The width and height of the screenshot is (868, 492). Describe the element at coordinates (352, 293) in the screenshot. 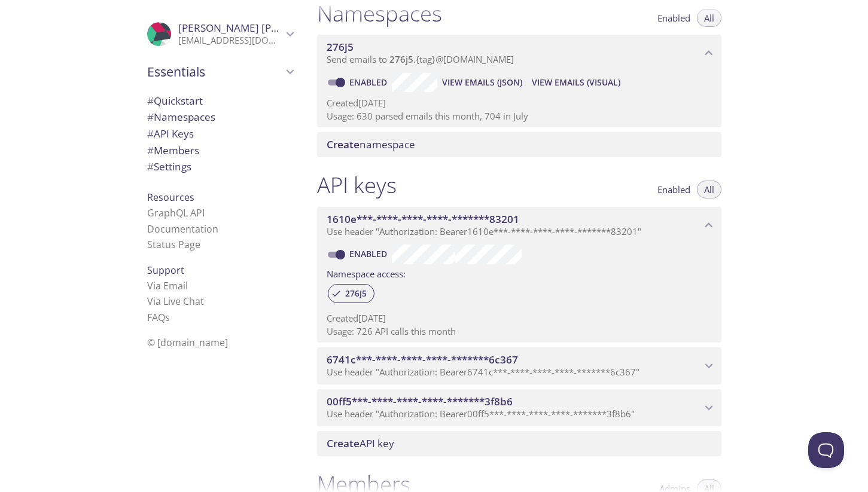

I see `div: 276j5` at that location.